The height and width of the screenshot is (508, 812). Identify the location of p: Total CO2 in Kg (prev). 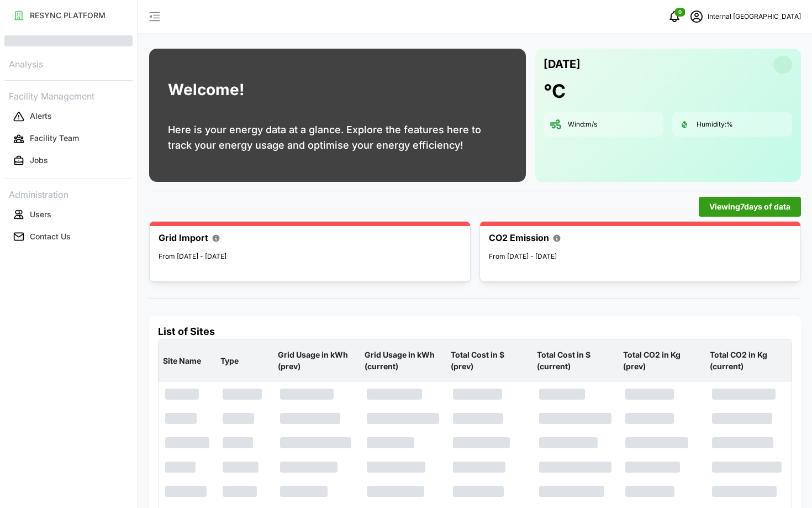
(662, 360).